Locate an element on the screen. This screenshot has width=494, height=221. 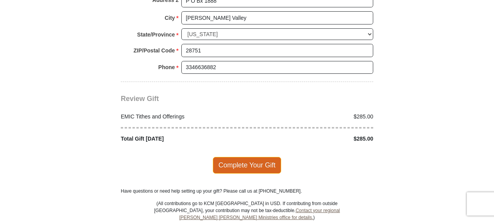
span: Review Gift is located at coordinates (140, 99).